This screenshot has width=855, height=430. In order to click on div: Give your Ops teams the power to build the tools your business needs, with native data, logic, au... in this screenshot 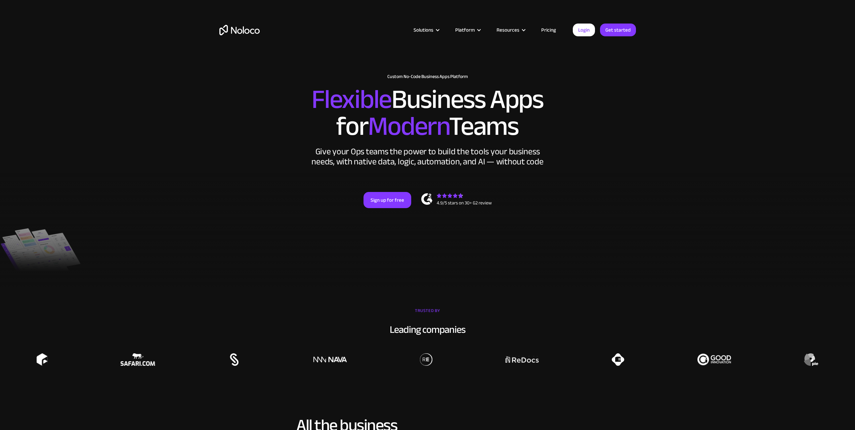, I will do `click(428, 157)`.